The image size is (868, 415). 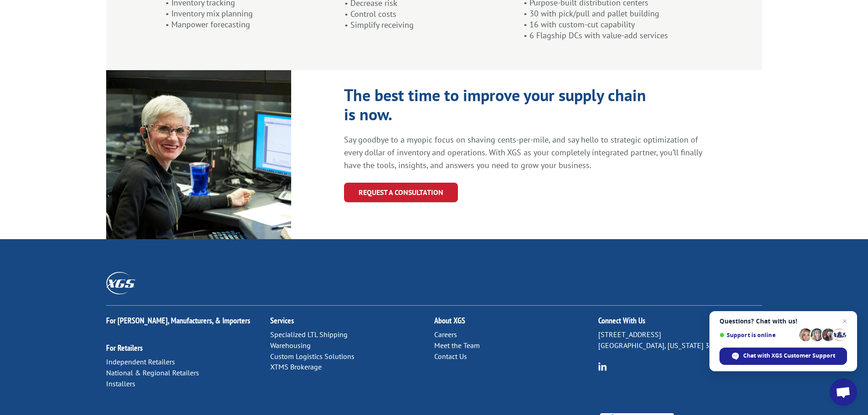 I want to click on a: For Retailers, so click(x=125, y=348).